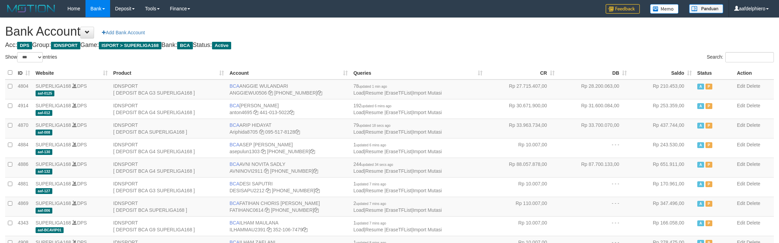  What do you see at coordinates (24, 167) in the screenshot?
I see `td: 4886` at bounding box center [24, 167].